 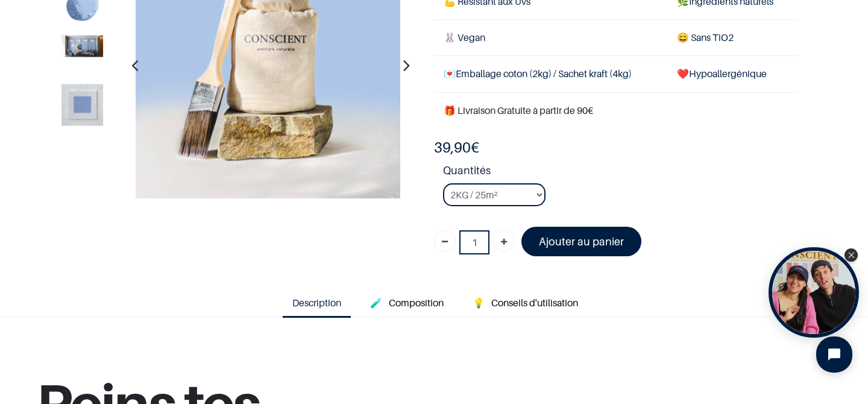 What do you see at coordinates (550, 74) in the screenshot?
I see `td: Emballage coton (2kg) / Sachet kraft (4kg)` at bounding box center [550, 74].